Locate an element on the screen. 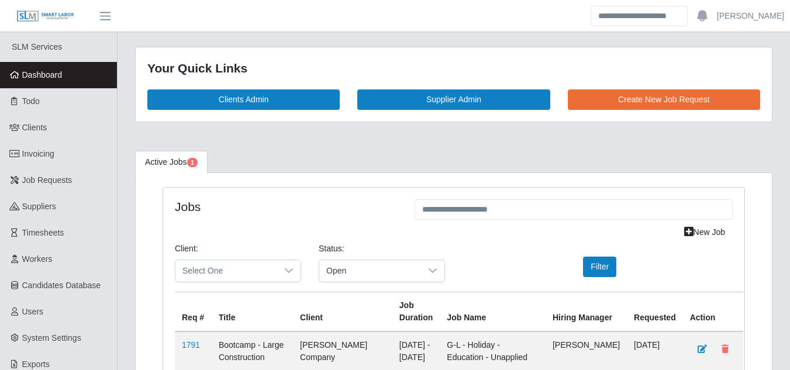 The height and width of the screenshot is (370, 790). img: SLM Logo is located at coordinates (46, 16).